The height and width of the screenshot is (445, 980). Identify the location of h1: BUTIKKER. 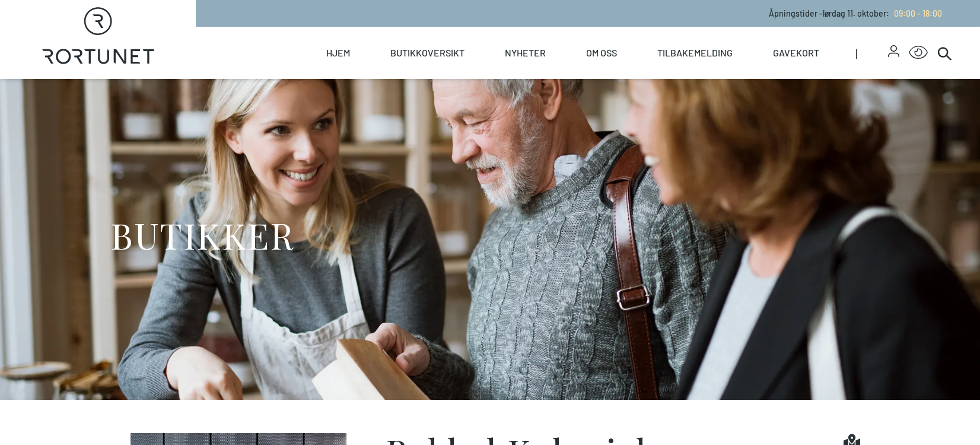
(201, 234).